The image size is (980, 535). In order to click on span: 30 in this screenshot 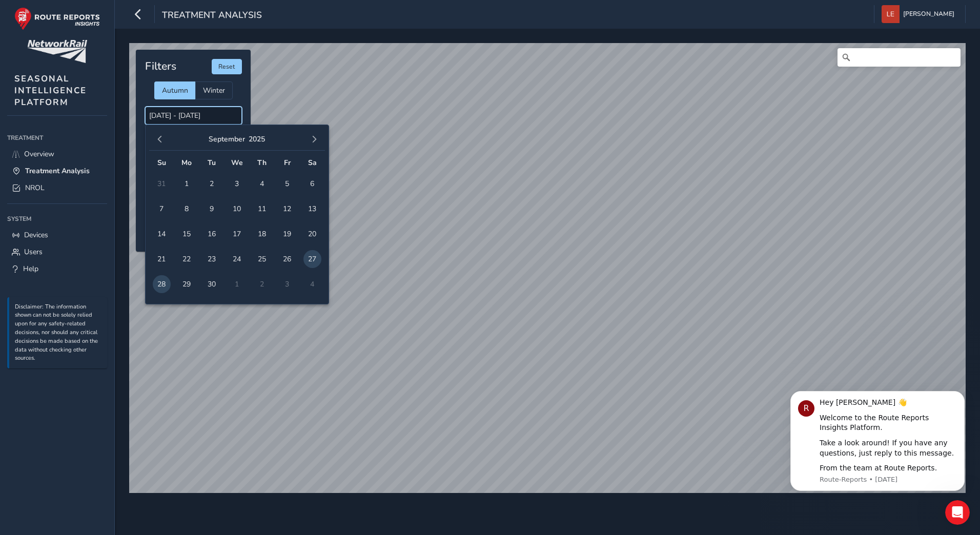, I will do `click(211, 284)`.